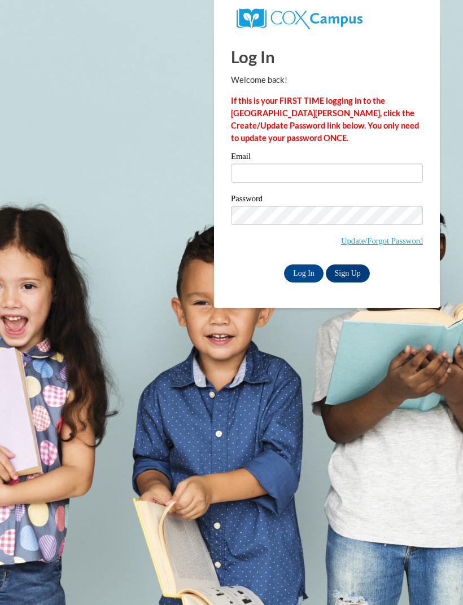 The width and height of the screenshot is (463, 605). Describe the element at coordinates (304, 274) in the screenshot. I see `input: Log In` at that location.